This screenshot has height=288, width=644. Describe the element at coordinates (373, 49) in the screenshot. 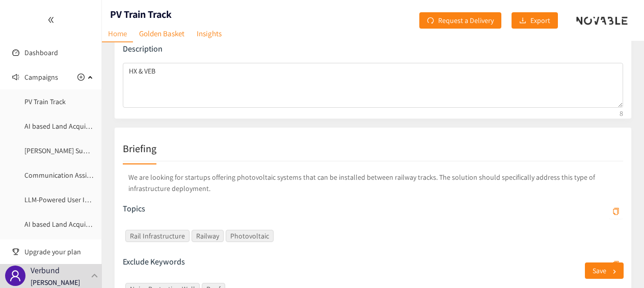

I see `p: Description` at that location.